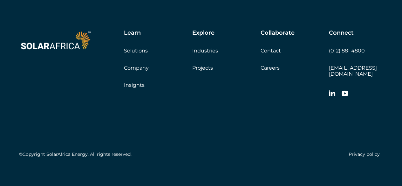  Describe the element at coordinates (203, 68) in the screenshot. I see `a: Projects` at that location.